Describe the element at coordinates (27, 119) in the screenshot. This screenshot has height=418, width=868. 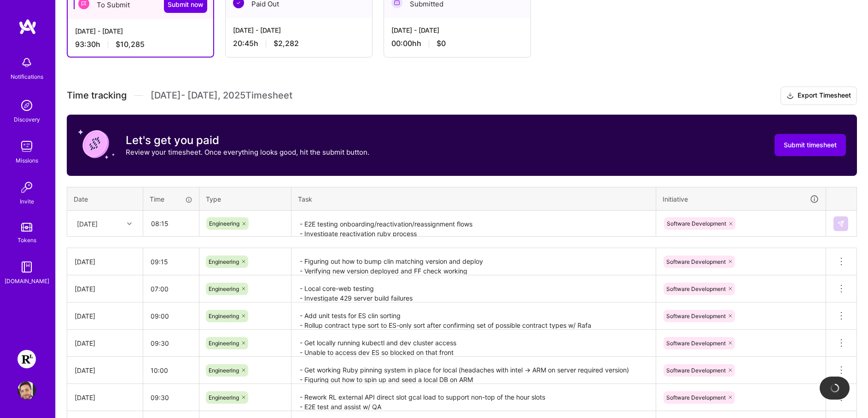
I see `div: Discovery` at that location.